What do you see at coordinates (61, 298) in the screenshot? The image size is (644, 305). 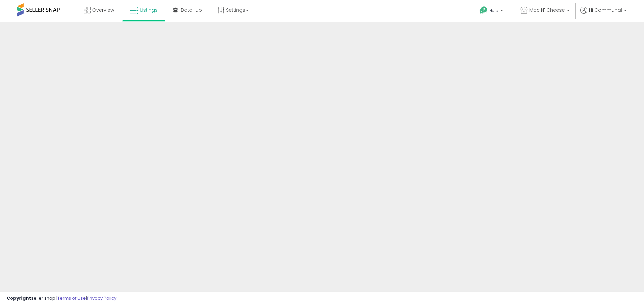 I see `div: seller snap | |` at bounding box center [61, 298].